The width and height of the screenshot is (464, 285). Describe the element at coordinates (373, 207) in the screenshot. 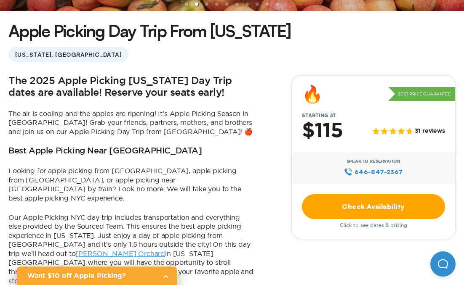

I see `a: Check Availability` at that location.